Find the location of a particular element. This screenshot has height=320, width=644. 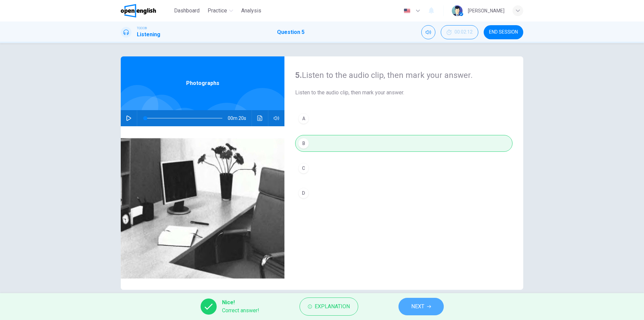

span: Dashboard is located at coordinates (187, 11).